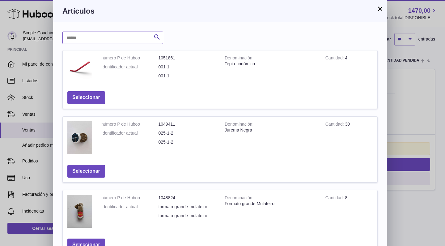  I want to click on img: Jurema Negra, so click(80, 137).